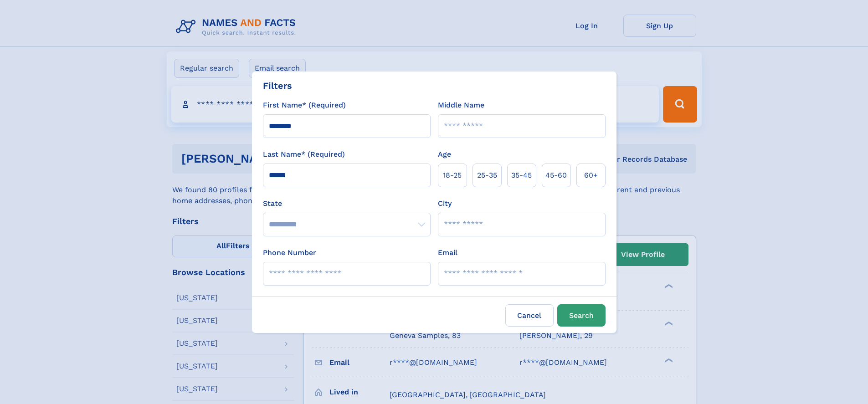  What do you see at coordinates (521, 175) in the screenshot?
I see `span: 35‑45` at bounding box center [521, 175].